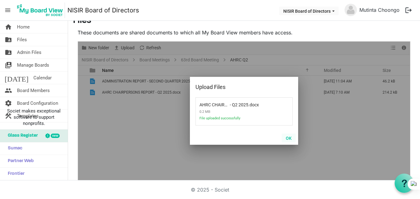 The width and height of the screenshot is (420, 199). What do you see at coordinates (244, 32) in the screenshot?
I see `p: These documents are shared documents to which all My Board View members have access.` at bounding box center [244, 32].